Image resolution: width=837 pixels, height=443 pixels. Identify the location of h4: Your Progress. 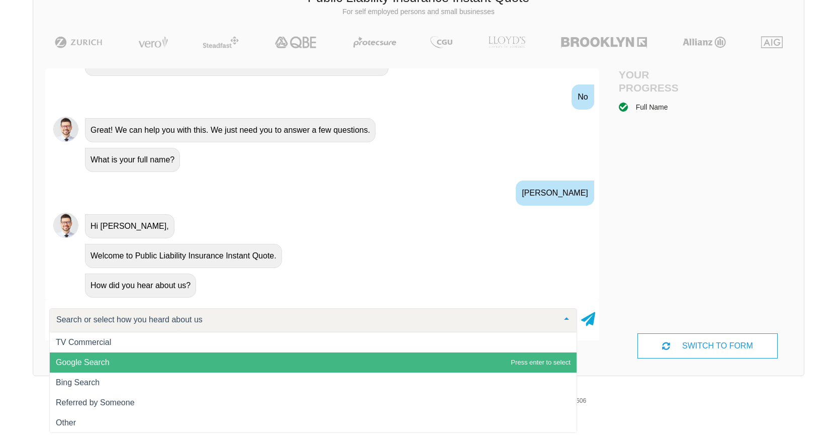
(663, 81).